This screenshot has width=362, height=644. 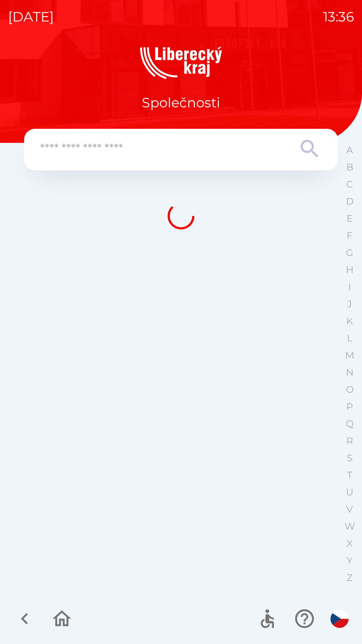 I want to click on p: L, so click(x=350, y=338).